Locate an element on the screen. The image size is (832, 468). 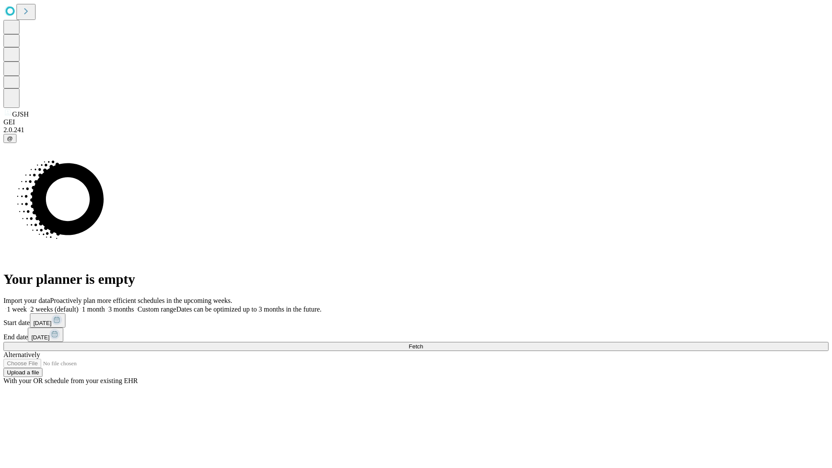
span: 1 week is located at coordinates (17, 309).